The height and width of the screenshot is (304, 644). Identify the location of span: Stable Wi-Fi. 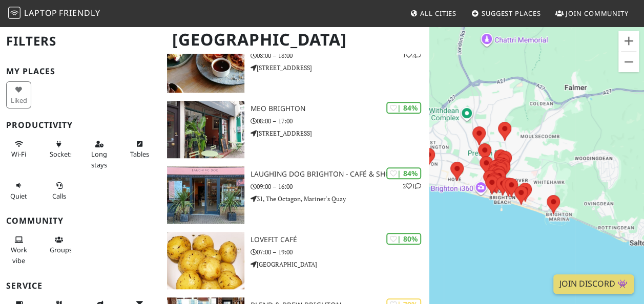
(18, 154).